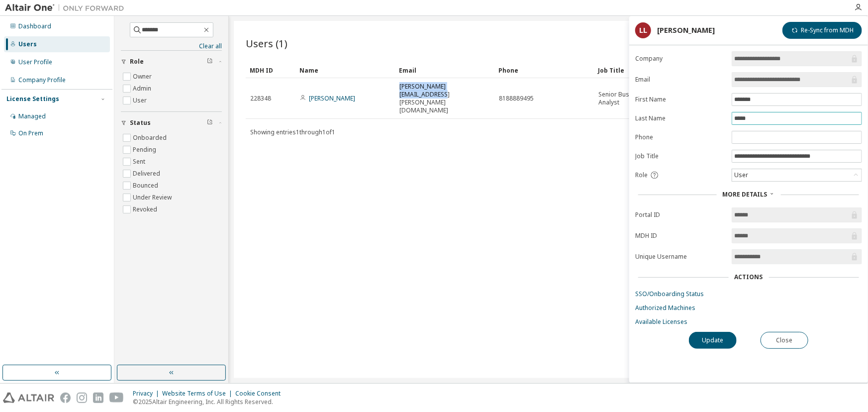 Image resolution: width=868 pixels, height=412 pixels. What do you see at coordinates (151, 138) in the screenshot?
I see `label: Onboarded` at bounding box center [151, 138].